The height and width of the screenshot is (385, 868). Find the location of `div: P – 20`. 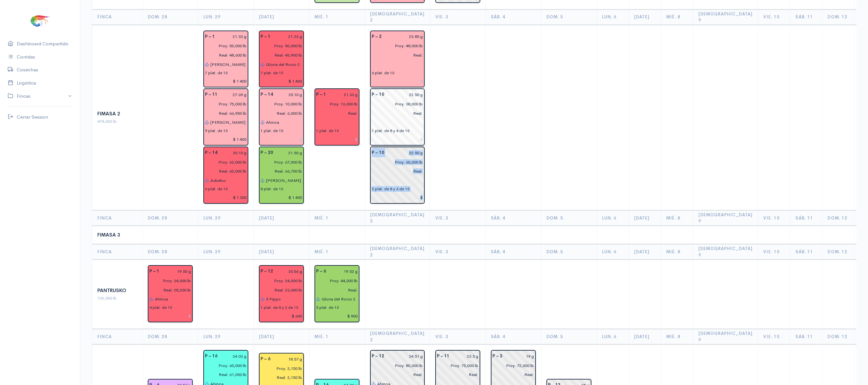

div: P – 20 is located at coordinates (267, 152).